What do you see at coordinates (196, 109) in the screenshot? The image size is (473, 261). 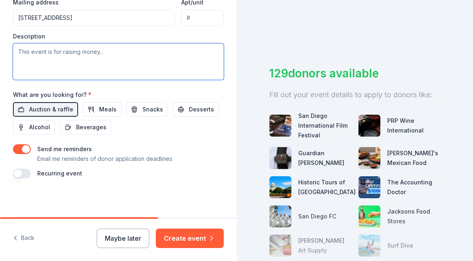 I see `button: Desserts` at bounding box center [196, 109].